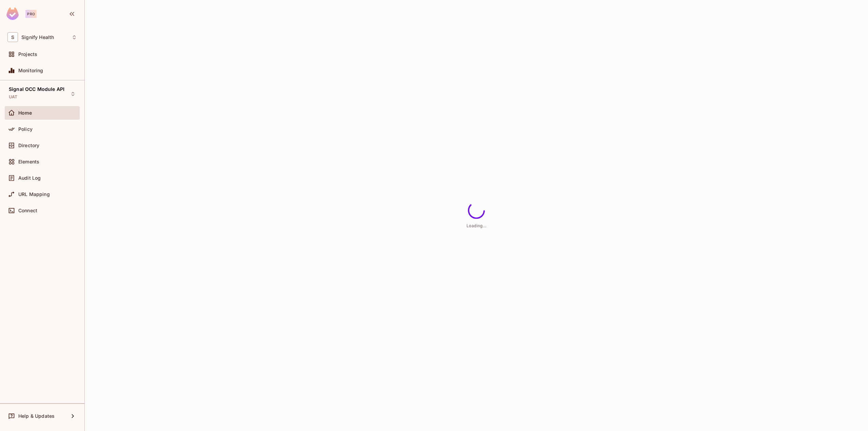 Image resolution: width=868 pixels, height=431 pixels. What do you see at coordinates (29, 178) in the screenshot?
I see `span: Audit Log` at bounding box center [29, 178].